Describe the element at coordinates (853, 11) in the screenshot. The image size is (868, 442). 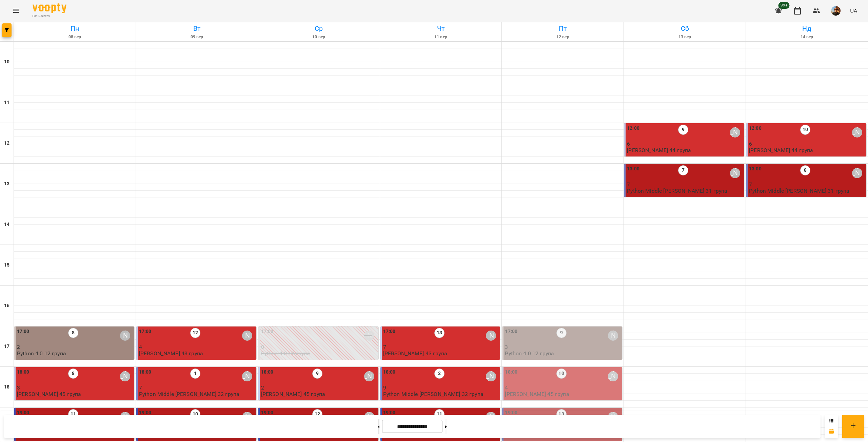
I see `button: UA` at that location.